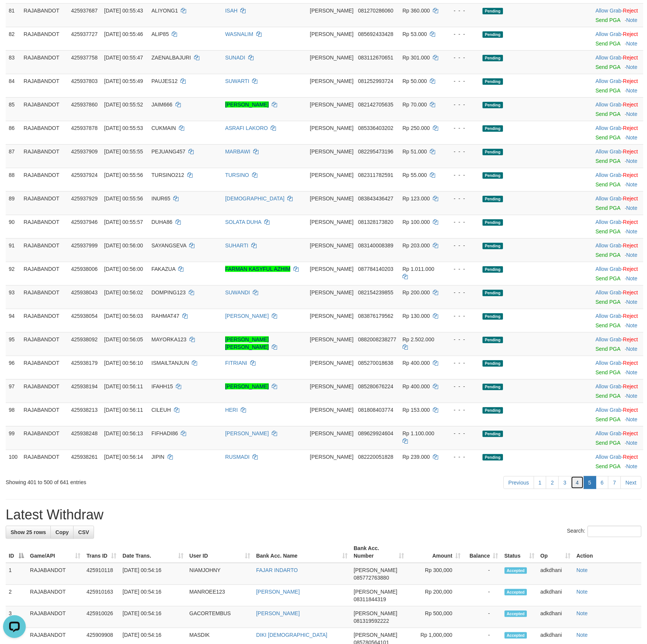 This screenshot has height=644, width=647. Describe the element at coordinates (232, 11) in the screenshot. I see `a: ISAH` at that location.